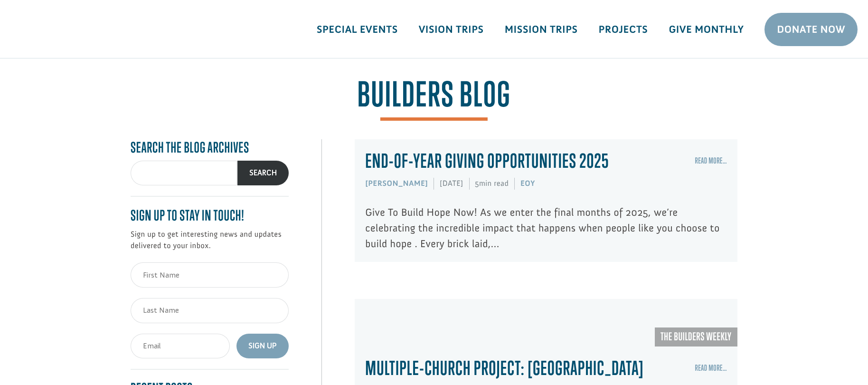 This screenshot has width=868, height=385. Describe the element at coordinates (527, 183) in the screenshot. I see `a: EOY` at that location.